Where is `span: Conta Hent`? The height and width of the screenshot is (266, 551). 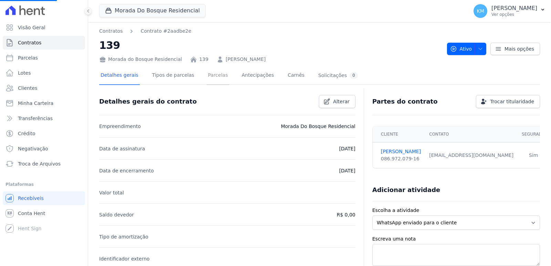
span: Conta Hent is located at coordinates (31, 213).